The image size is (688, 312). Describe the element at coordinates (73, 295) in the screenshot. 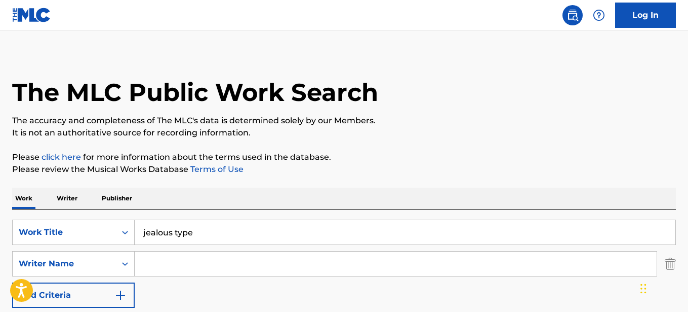

I see `button: Add Criteria` at that location.